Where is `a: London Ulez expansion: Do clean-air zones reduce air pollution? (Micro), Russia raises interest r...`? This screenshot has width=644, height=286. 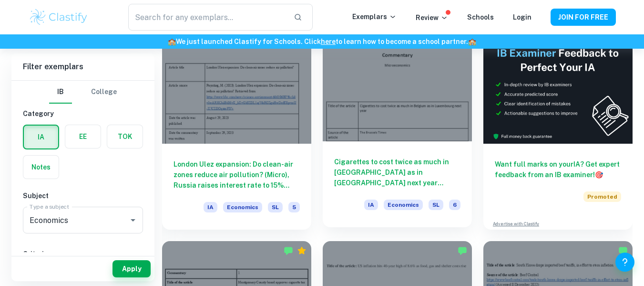 a: London Ulez expansion: Do clean-air zones reduce air pollution? (Micro), Russia raises interest r... is located at coordinates (237, 130).